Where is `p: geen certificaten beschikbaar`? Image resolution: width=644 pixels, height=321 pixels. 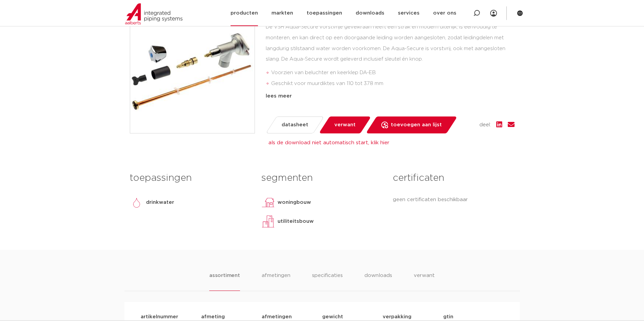 p: geen certificaten beschikbaar is located at coordinates (453, 200).